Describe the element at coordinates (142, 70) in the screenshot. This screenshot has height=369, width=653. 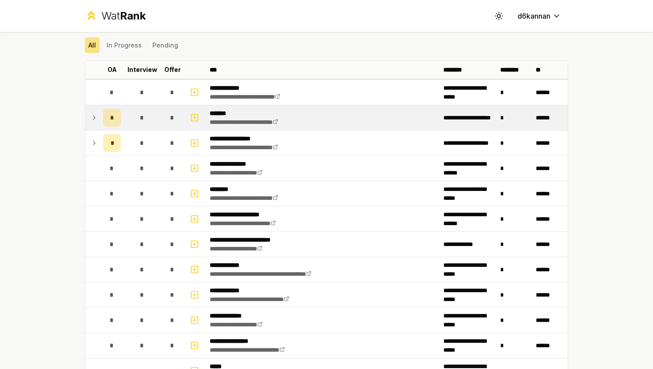
I see `p: Interview` at that location.